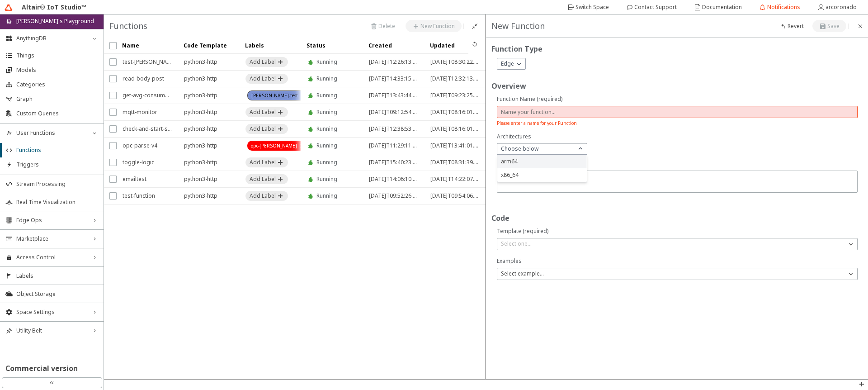 The image size is (868, 390). I want to click on button: Choose below, so click(542, 148).